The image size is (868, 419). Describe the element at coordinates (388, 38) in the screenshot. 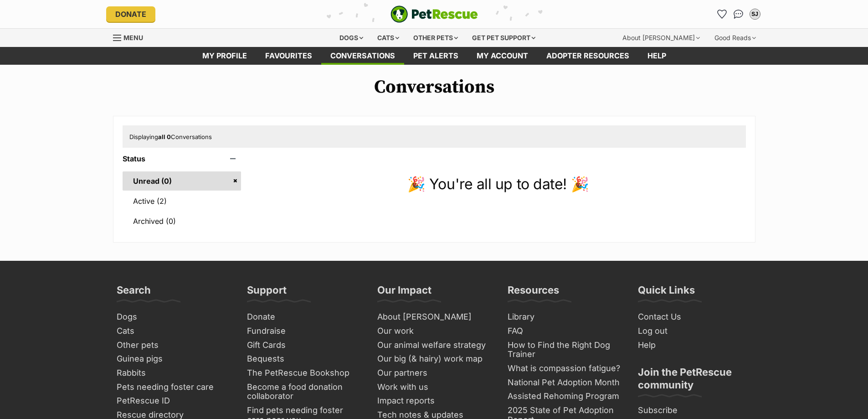

I see `div: Cats` at that location.